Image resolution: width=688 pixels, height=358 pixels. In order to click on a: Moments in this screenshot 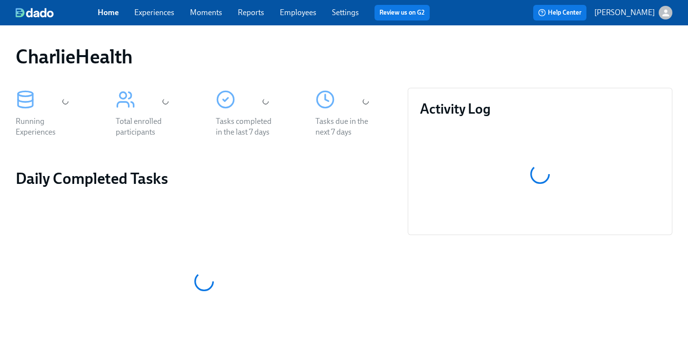, I will do `click(206, 12)`.